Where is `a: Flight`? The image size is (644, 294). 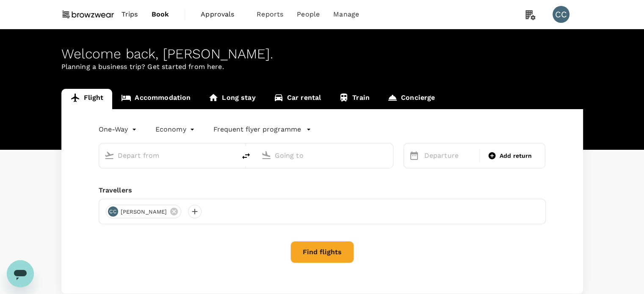 a: Flight is located at coordinates (87, 99).